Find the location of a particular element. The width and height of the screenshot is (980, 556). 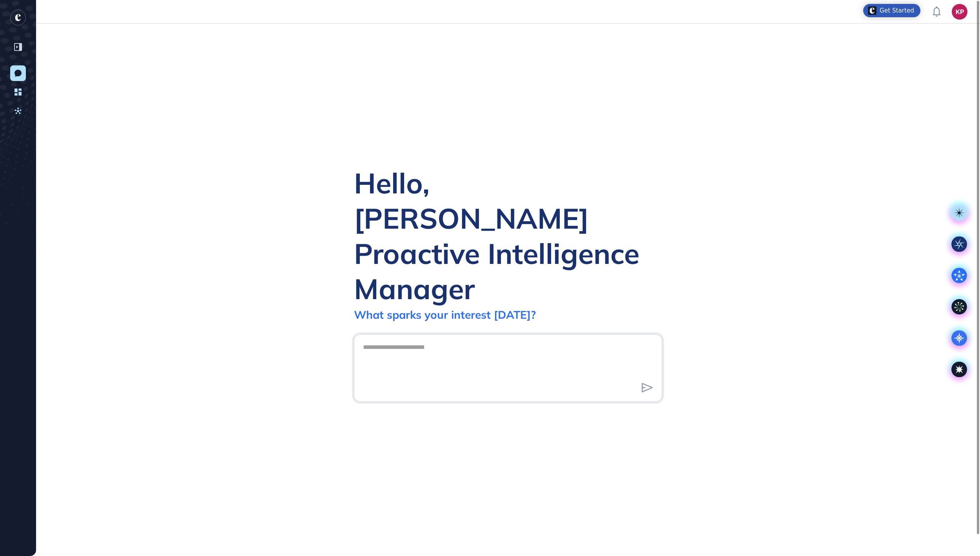

div: Open Get Started checklist is located at coordinates (892, 11).